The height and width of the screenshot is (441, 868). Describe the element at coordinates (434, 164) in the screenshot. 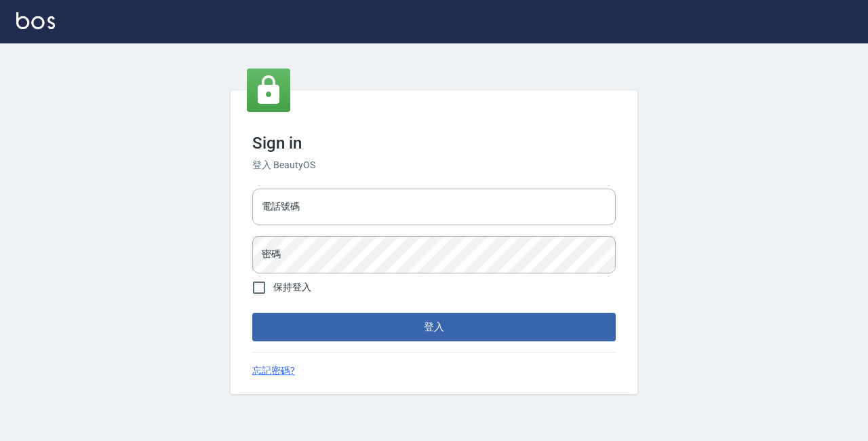

I see `h6: 登入 BeautyOS` at that location.